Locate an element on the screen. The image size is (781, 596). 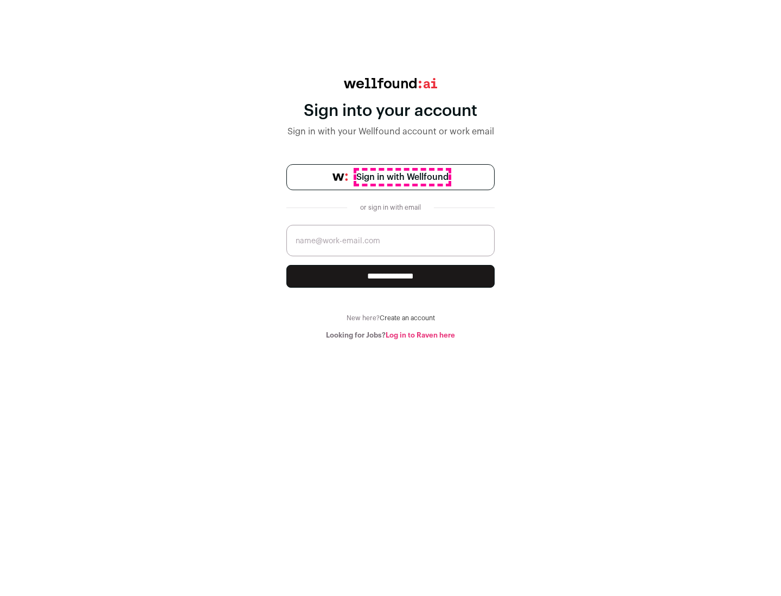
a: Sign in with Wellfound is located at coordinates (390, 177).